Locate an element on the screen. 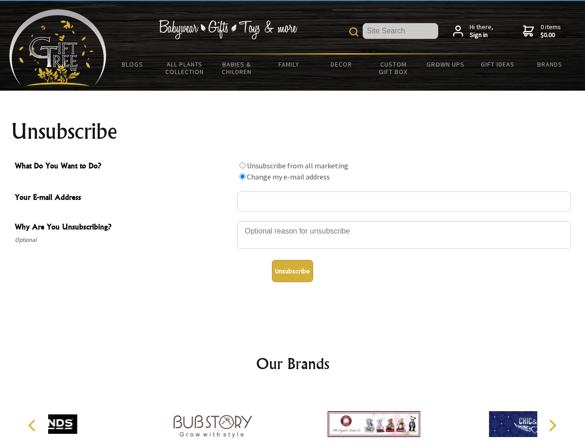 The image size is (585, 444). span: Optional is located at coordinates (124, 240).